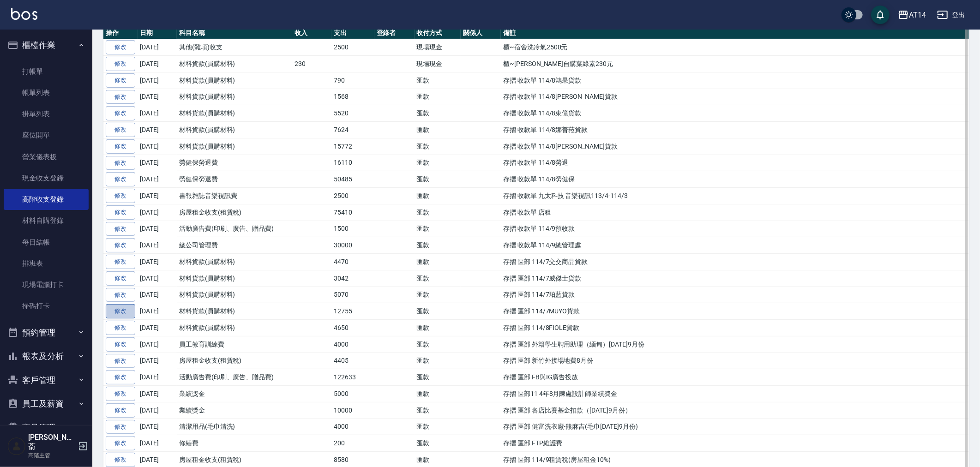 The height and width of the screenshot is (467, 980). Describe the element at coordinates (353, 312) in the screenshot. I see `td: 12755` at that location.